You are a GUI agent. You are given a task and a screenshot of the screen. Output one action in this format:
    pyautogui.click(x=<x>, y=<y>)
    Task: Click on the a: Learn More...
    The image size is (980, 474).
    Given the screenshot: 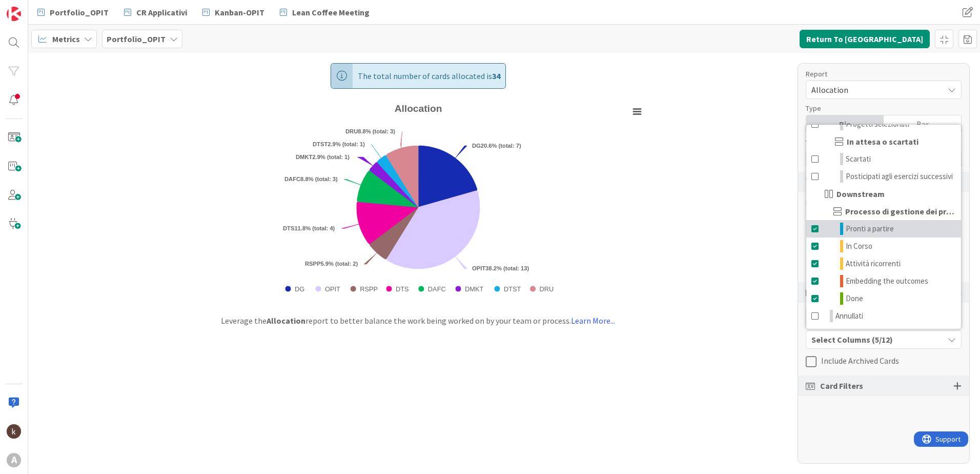 What is the action you would take?
    pyautogui.click(x=594, y=321)
    